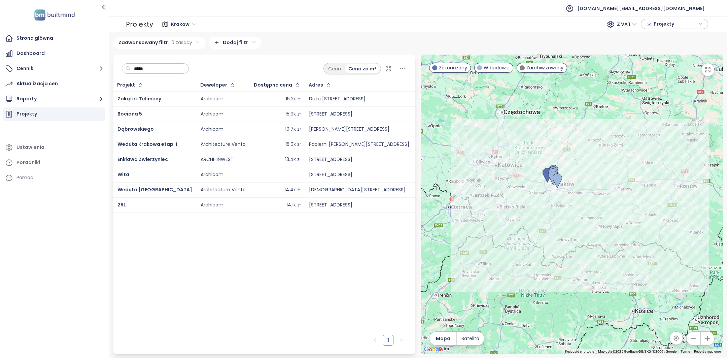 The height and width of the screenshot is (358, 727). Describe the element at coordinates (214, 85) in the screenshot. I see `div: Deweloper` at that location.